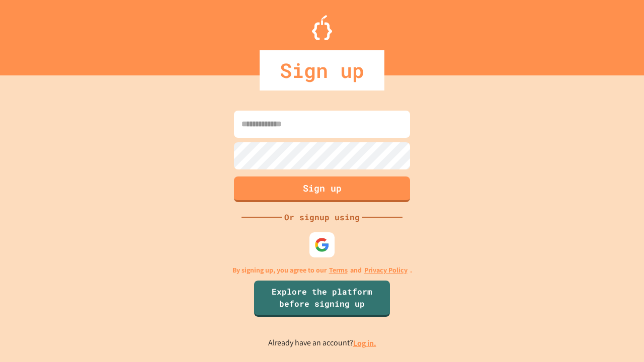  Describe the element at coordinates (386, 270) in the screenshot. I see `a: Privacy Policy` at that location.